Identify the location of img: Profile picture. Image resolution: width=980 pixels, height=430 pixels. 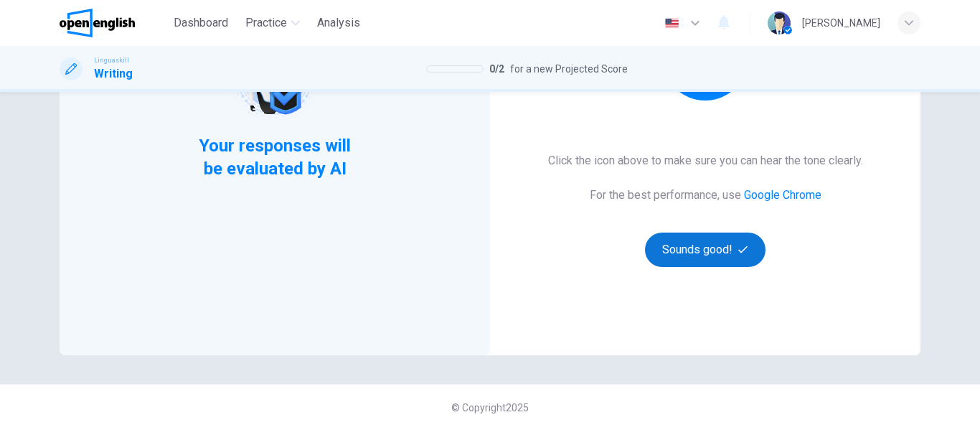
(780, 23).